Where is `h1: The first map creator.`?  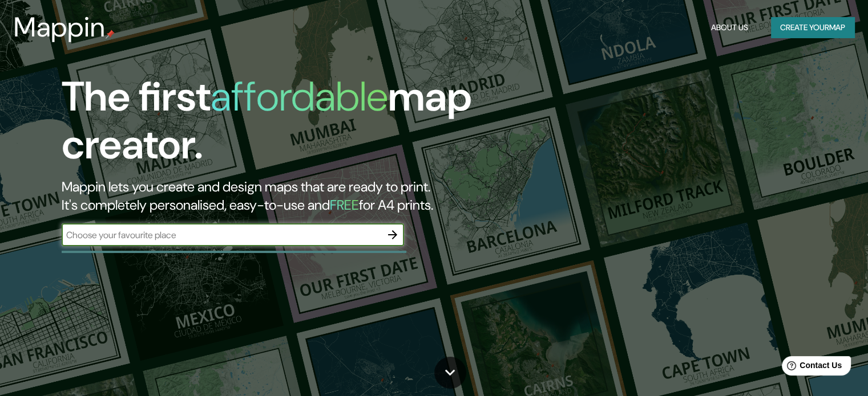 h1: The first map creator. is located at coordinates (279, 125).